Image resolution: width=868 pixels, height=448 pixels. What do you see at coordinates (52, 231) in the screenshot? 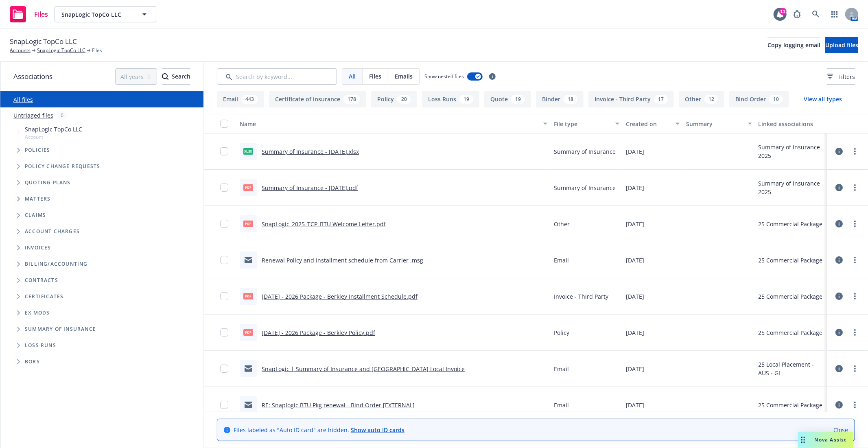
I see `span: Account charges` at bounding box center [52, 231].